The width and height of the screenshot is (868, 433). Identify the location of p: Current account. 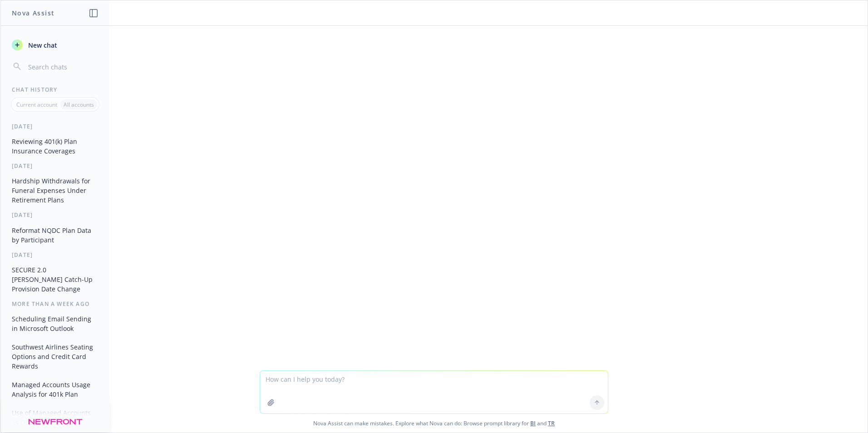
(36, 105).